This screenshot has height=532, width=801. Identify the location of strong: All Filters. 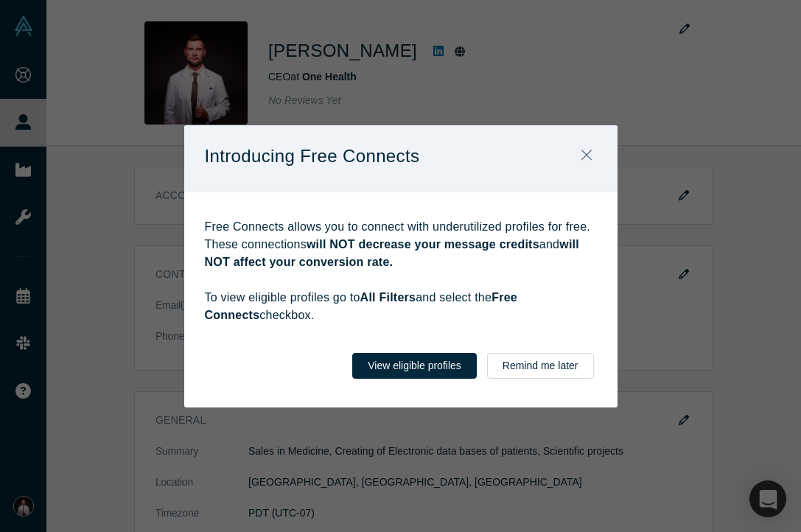
(388, 297).